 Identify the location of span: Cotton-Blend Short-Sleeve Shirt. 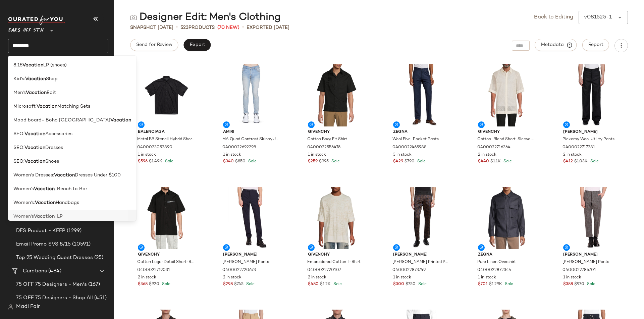
(506, 140).